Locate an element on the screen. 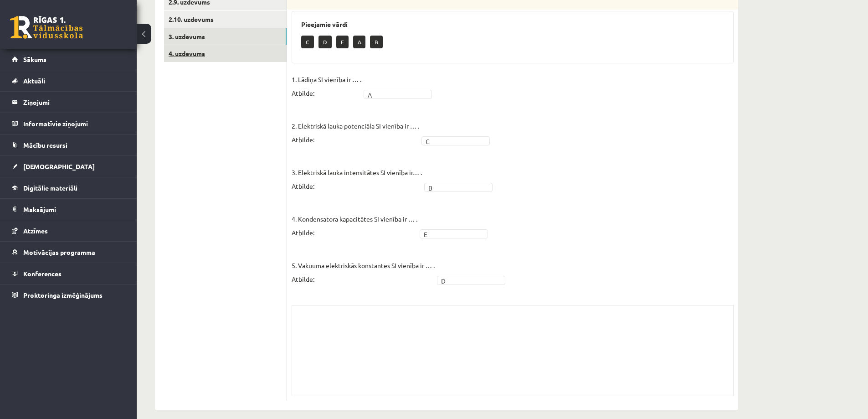  p: 4. Kondensatora kapacitātes SI vienība ir … . Atbilde: is located at coordinates (355, 219).